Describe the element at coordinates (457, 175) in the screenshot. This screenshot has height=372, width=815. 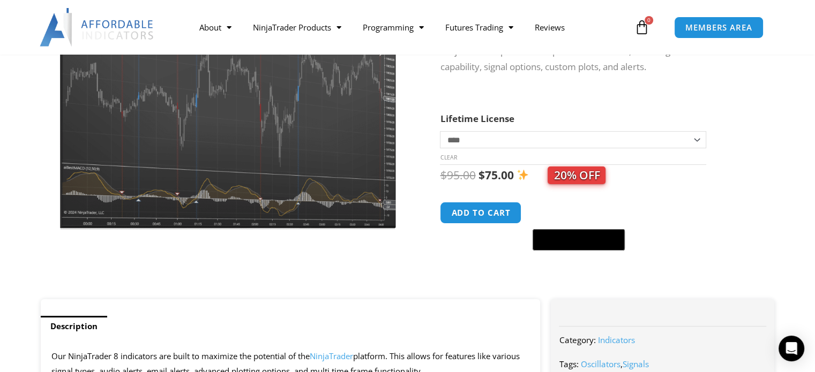
I see `bdi: 95.00` at that location.